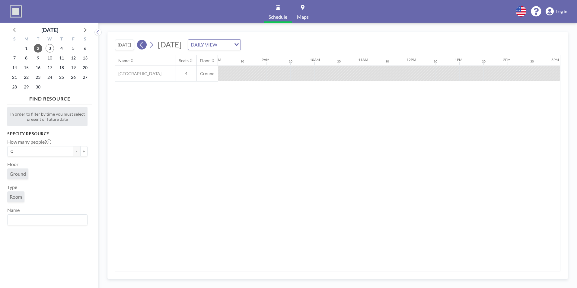  What do you see at coordinates (50, 98) in the screenshot?
I see `h4: FIND RESOURCE` at bounding box center [50, 98].